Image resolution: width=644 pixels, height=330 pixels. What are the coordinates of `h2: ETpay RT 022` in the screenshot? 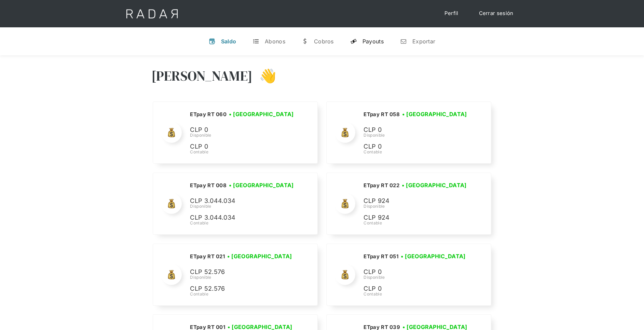 It's located at (381, 185).